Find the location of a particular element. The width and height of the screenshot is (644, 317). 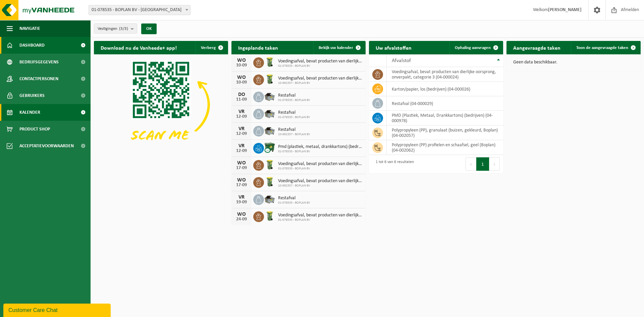

a: Toon de aangevraagde taken is located at coordinates (606, 48).